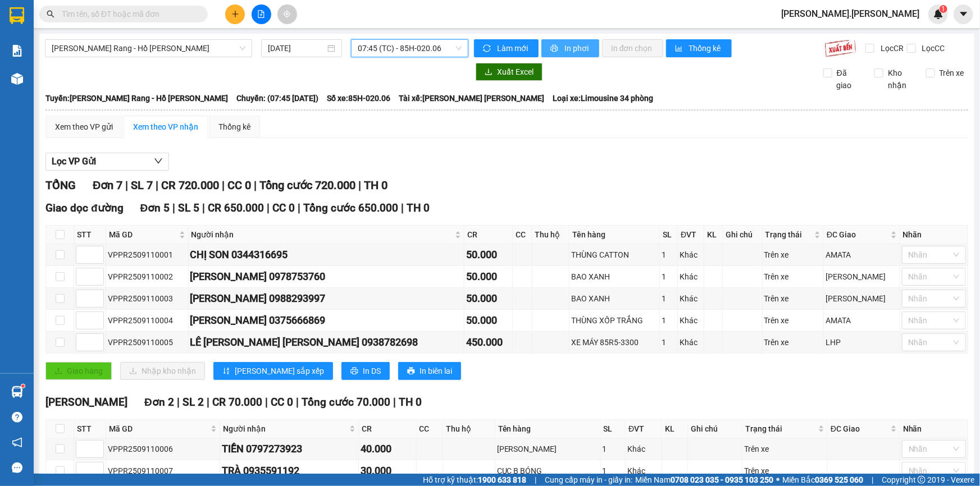 This screenshot has height=486, width=980. I want to click on span: printer, so click(354, 372).